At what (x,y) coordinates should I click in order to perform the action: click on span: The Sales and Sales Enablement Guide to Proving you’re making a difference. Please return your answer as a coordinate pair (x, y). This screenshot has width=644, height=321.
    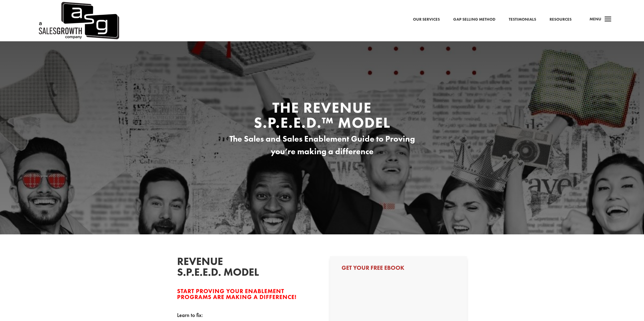
    Looking at the image, I should click on (322, 145).